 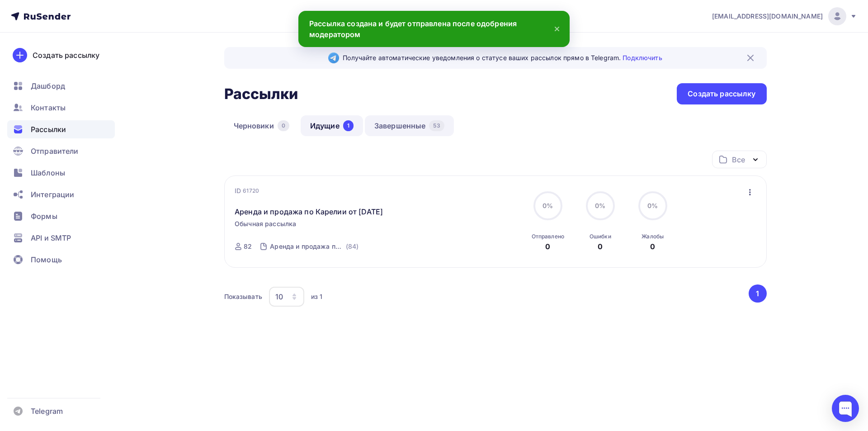 I want to click on div: 10, so click(x=279, y=296).